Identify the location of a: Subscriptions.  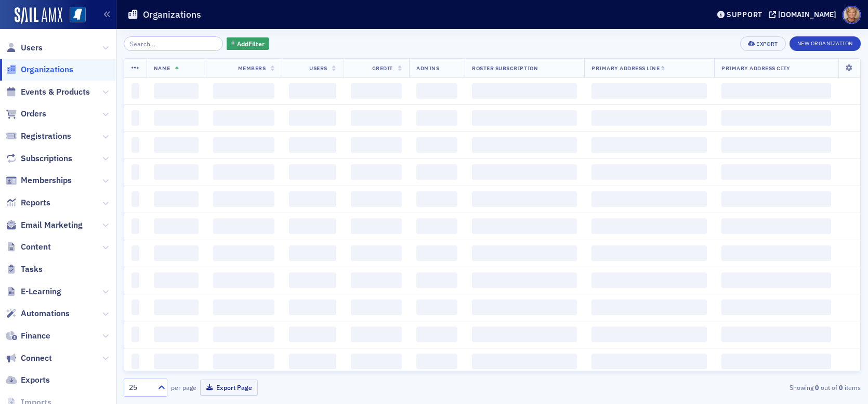
(39, 159).